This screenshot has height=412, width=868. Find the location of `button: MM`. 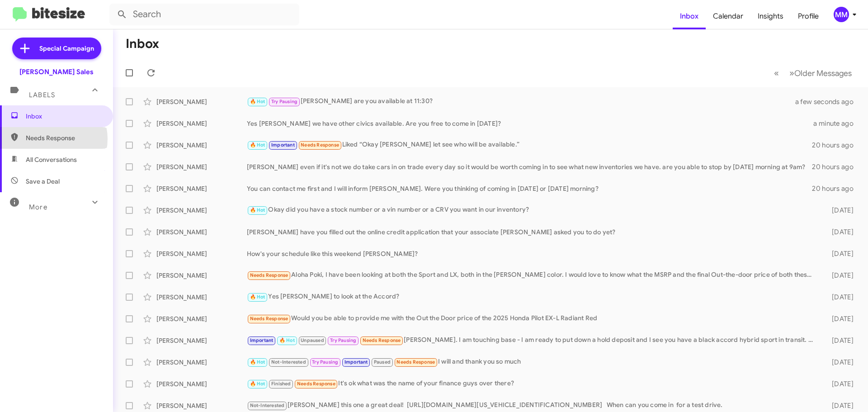

button: MM is located at coordinates (841, 15).